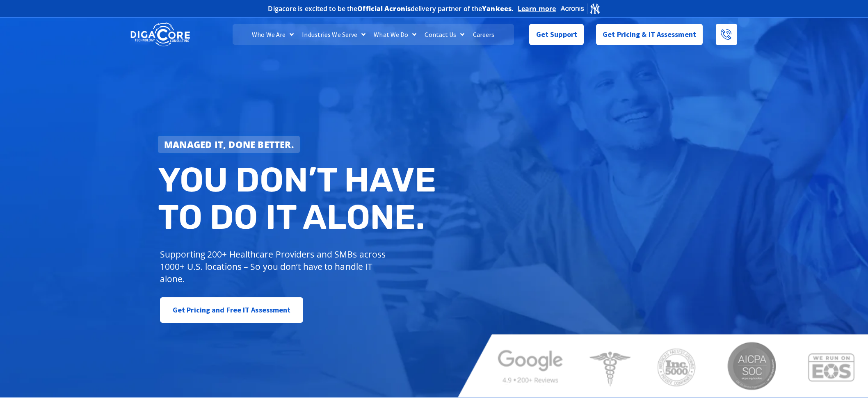 The height and width of the screenshot is (415, 868). What do you see at coordinates (384, 9) in the screenshot?
I see `b: Official Acronis` at bounding box center [384, 9].